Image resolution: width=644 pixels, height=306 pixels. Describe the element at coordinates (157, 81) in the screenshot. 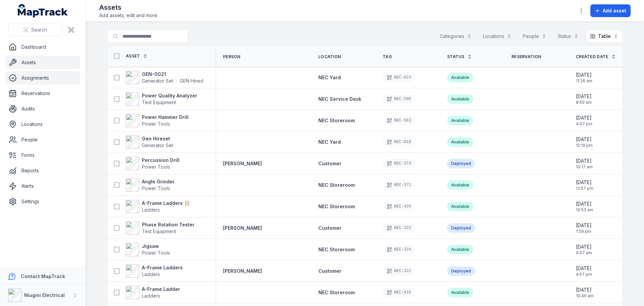

I see `span: Generator Set` at that location.